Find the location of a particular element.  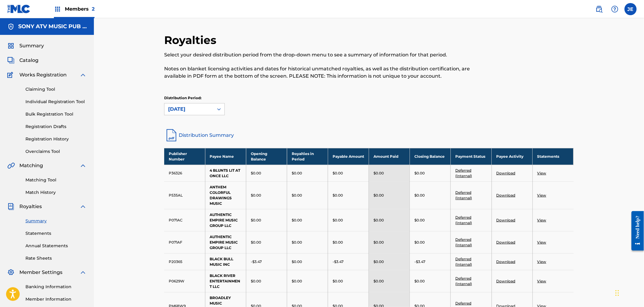

div: Drag is located at coordinates (617, 293).